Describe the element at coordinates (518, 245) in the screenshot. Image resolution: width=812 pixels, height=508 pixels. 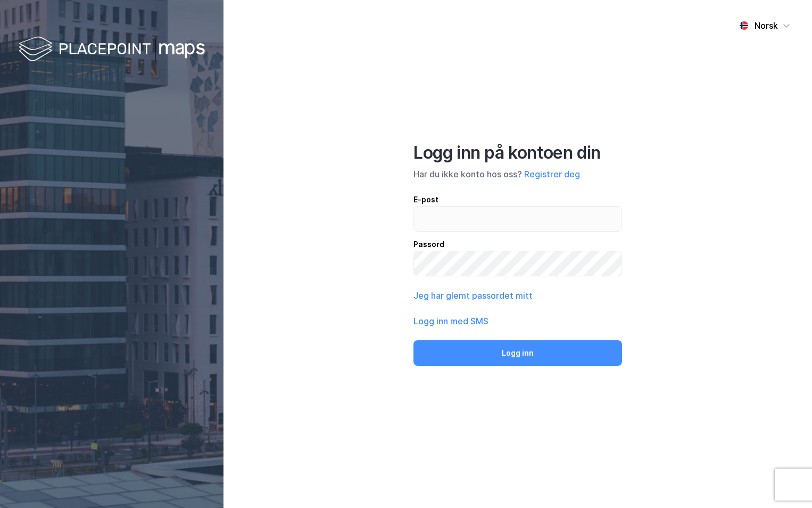
I see `div: Passord` at that location.